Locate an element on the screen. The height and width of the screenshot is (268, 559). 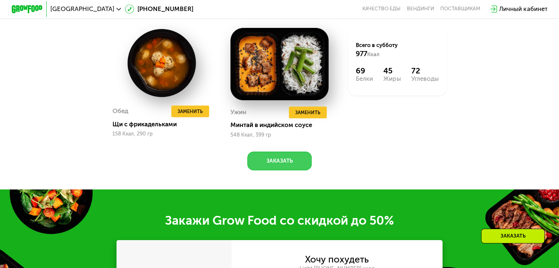
a: Качество еды is located at coordinates (381, 9).